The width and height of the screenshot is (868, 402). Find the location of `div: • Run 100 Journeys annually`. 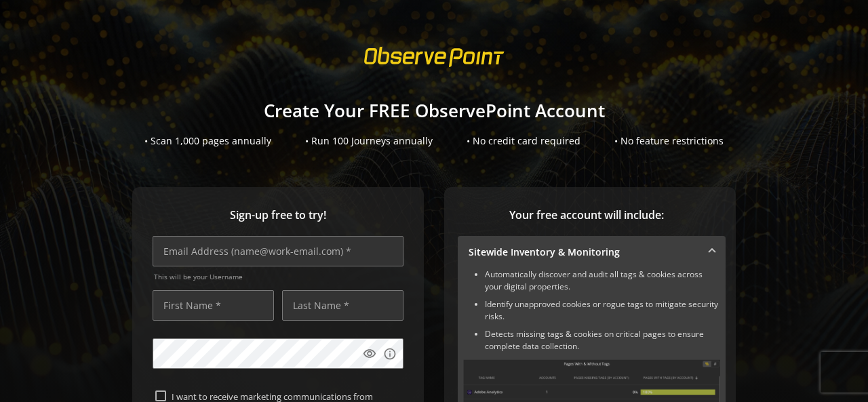

div: • Run 100 Journeys annually is located at coordinates (369, 141).